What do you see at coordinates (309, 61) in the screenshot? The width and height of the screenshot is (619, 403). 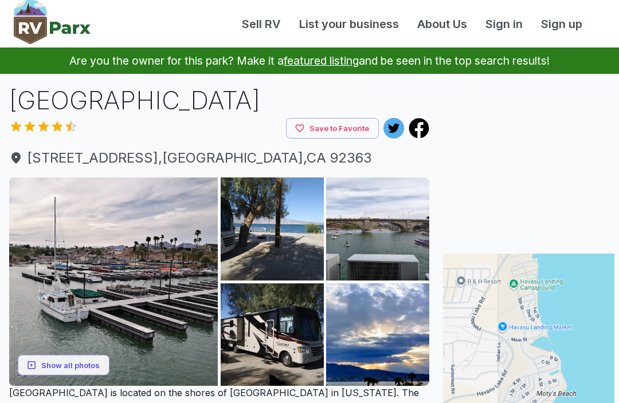 I see `p: Are you the owner for this park? Make it a and be seen in the top search results!` at bounding box center [309, 61].